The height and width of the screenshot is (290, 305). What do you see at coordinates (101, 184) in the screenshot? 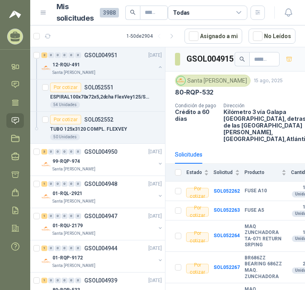
I see `p: GSOL004948` at bounding box center [101, 184].